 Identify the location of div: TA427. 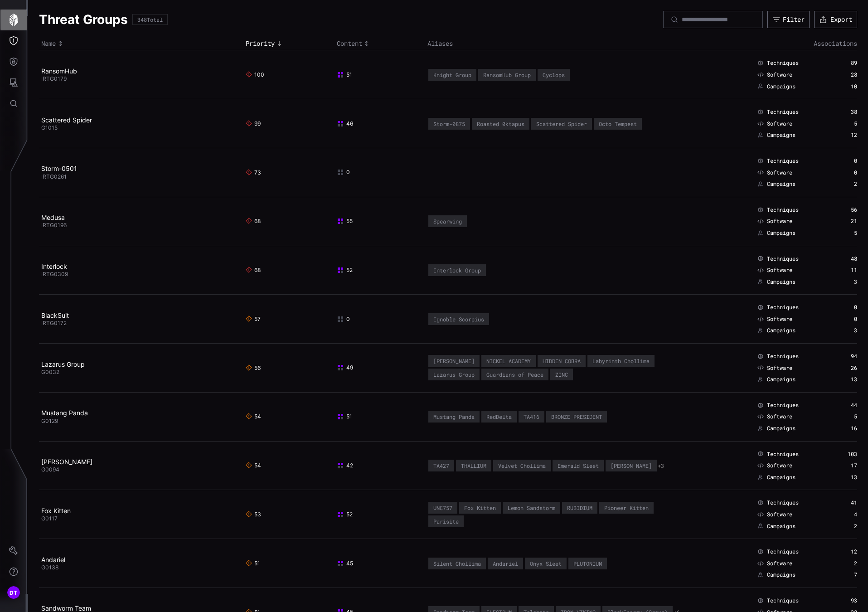
(441, 466).